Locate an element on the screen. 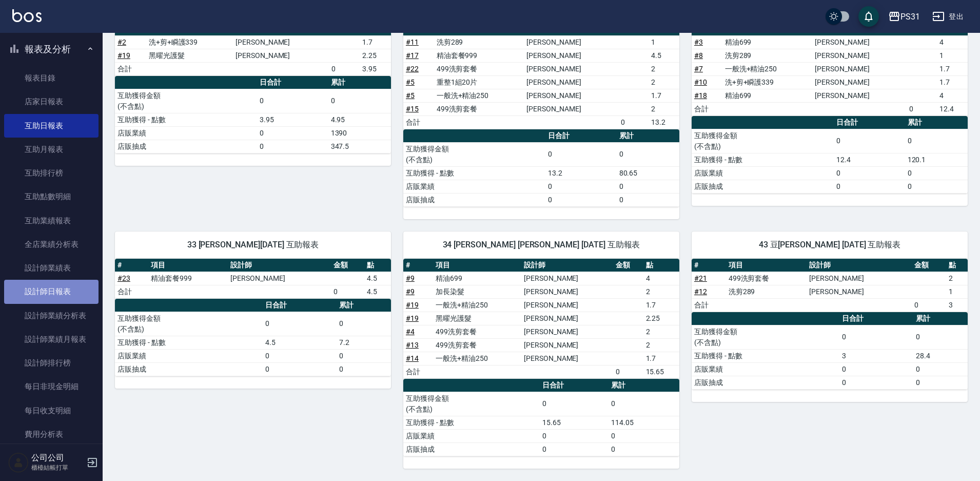 The height and width of the screenshot is (481, 980). td: 347.5 is located at coordinates (360, 146).